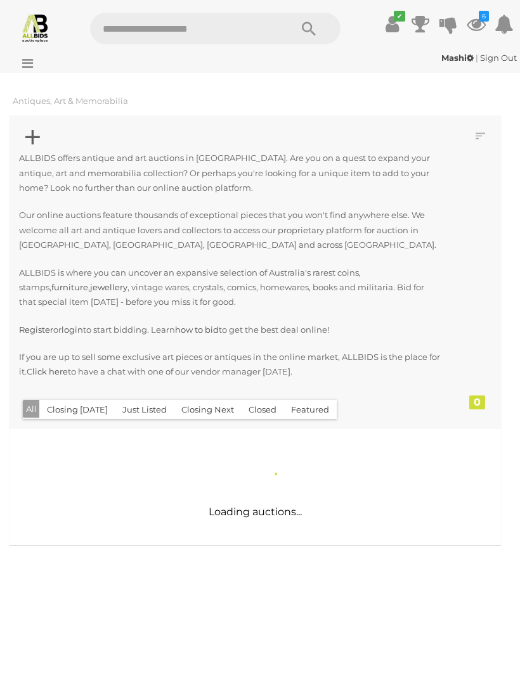 The width and height of the screenshot is (520, 680). I want to click on a: 6, so click(476, 24).